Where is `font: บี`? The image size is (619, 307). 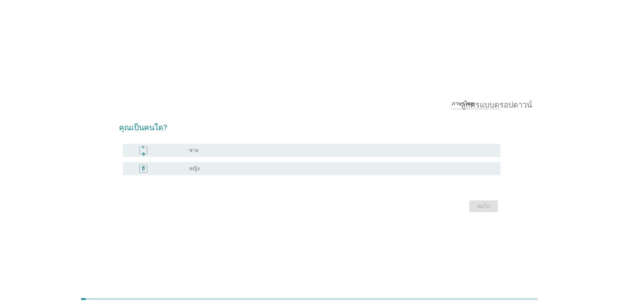
font: บี is located at coordinates (143, 168).